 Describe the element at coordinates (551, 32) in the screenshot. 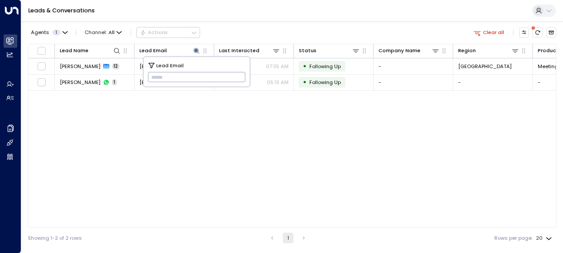

I see `button: Archived Leads` at that location.